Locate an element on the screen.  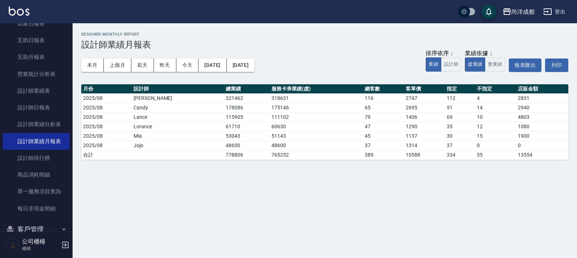
td: 10588 is located at coordinates (424, 155).